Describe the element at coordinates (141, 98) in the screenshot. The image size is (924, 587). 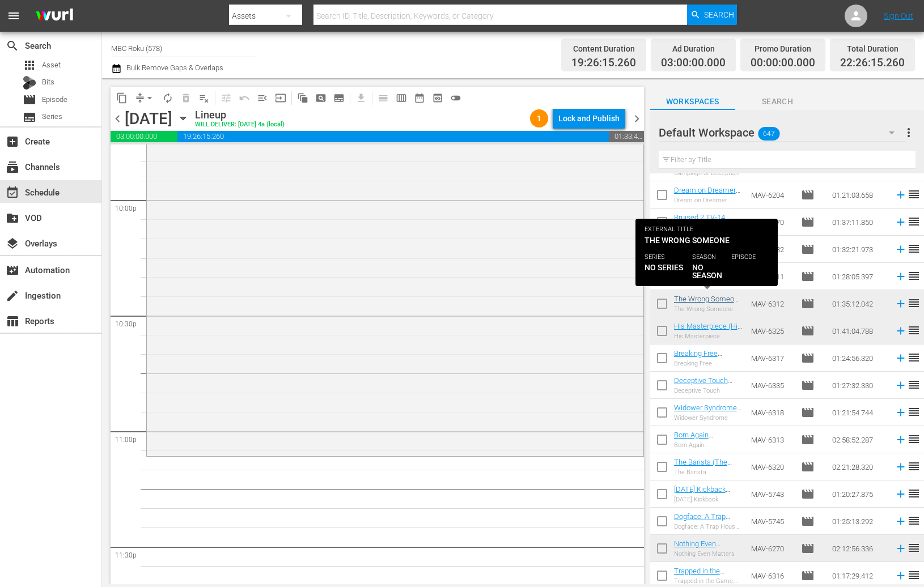
I see `span: compress` at that location.